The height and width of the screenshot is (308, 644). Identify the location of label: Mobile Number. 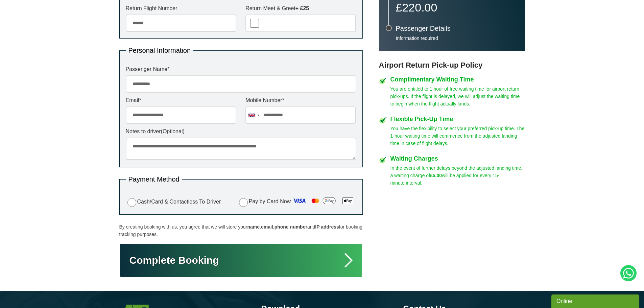
(301, 100).